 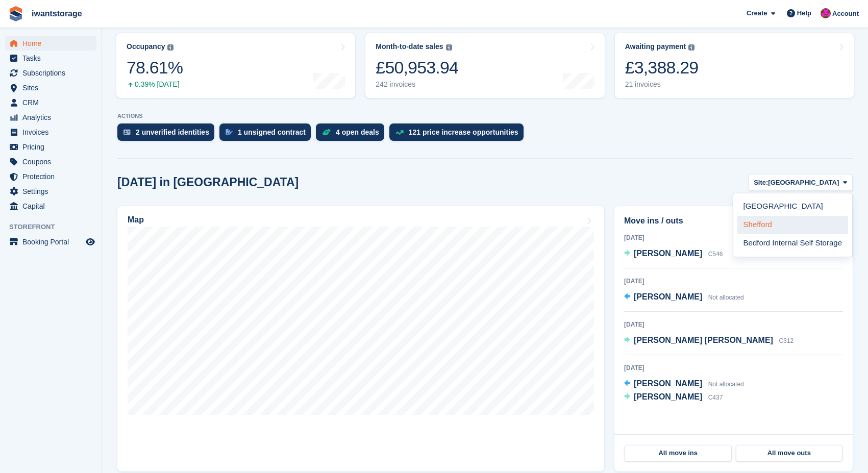 What do you see at coordinates (715, 397) in the screenshot?
I see `span: C437` at bounding box center [715, 397].